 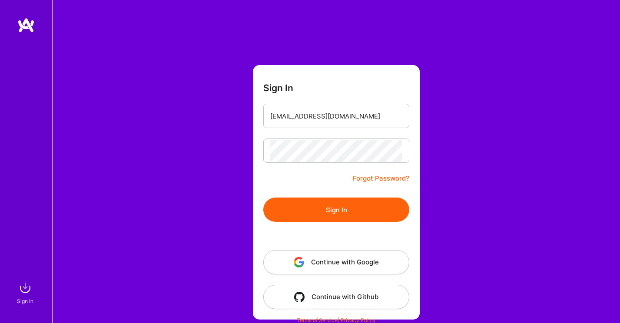 What do you see at coordinates (336, 210) in the screenshot?
I see `button: Sign In` at bounding box center [336, 210].